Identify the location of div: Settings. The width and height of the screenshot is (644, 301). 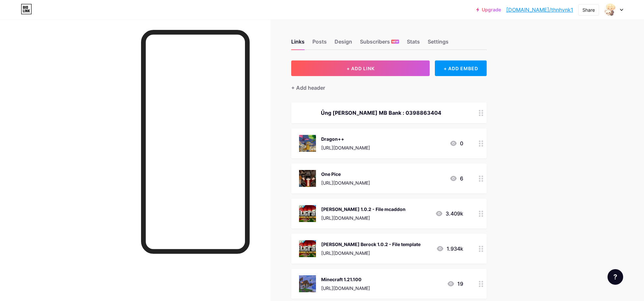
(438, 44).